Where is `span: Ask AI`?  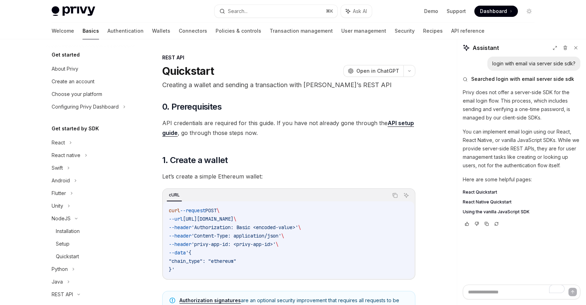
span: Ask AI is located at coordinates (360, 11).